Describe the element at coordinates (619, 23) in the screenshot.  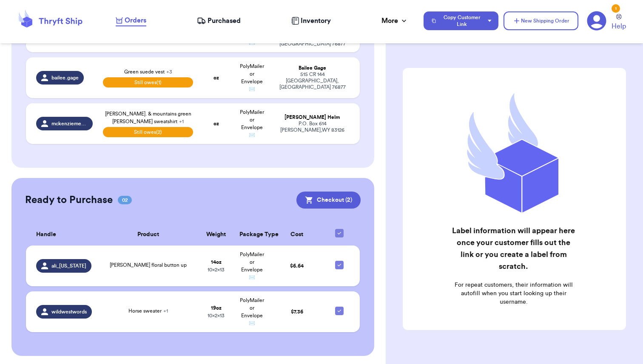
I see `a: Help` at that location.